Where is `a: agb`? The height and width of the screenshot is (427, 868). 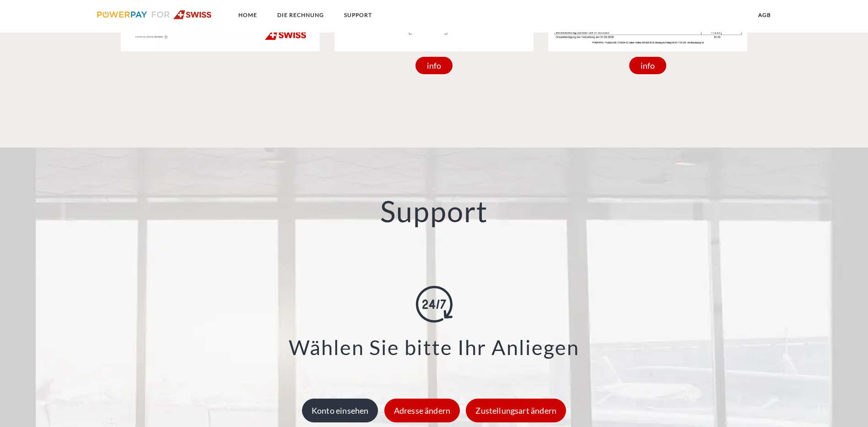
a: agb is located at coordinates (765, 15).